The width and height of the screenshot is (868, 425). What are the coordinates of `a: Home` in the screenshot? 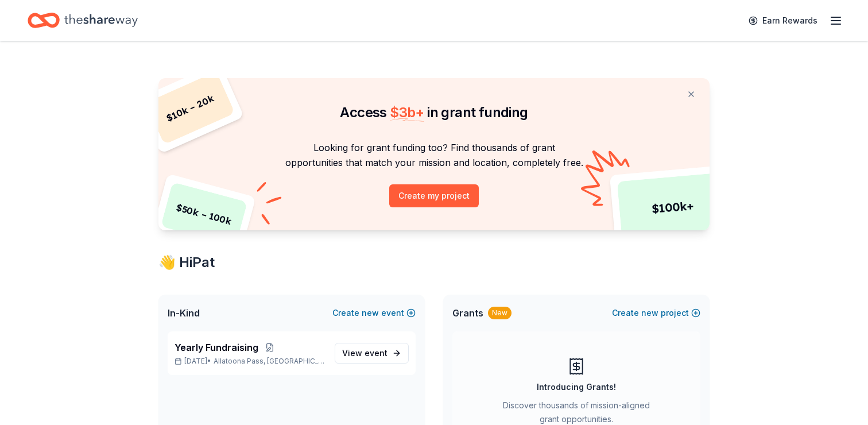 It's located at (83, 20).